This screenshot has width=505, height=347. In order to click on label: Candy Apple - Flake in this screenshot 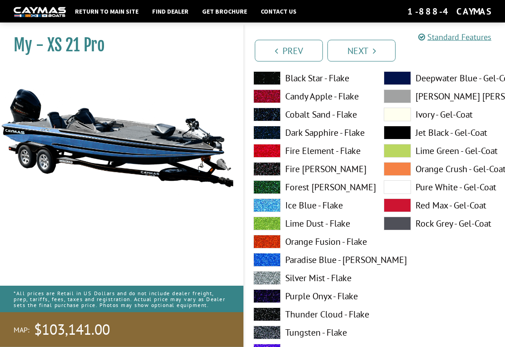, I will do `click(309, 97)`.